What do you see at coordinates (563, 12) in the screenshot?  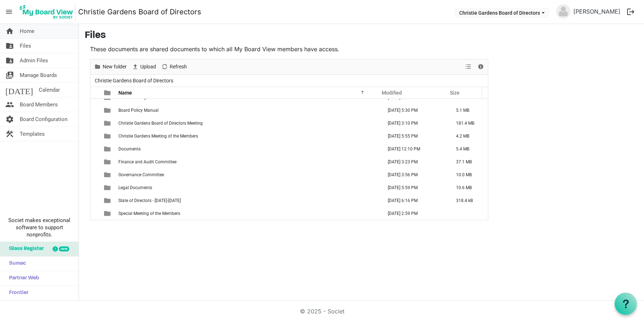 I see `img: no-profile-picture.svg` at bounding box center [563, 12].